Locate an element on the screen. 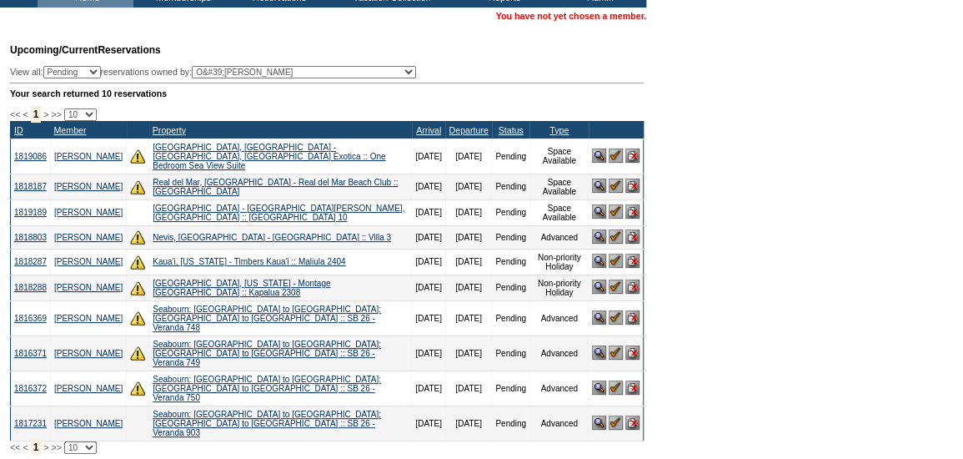  a: 1818803 is located at coordinates (30, 237).